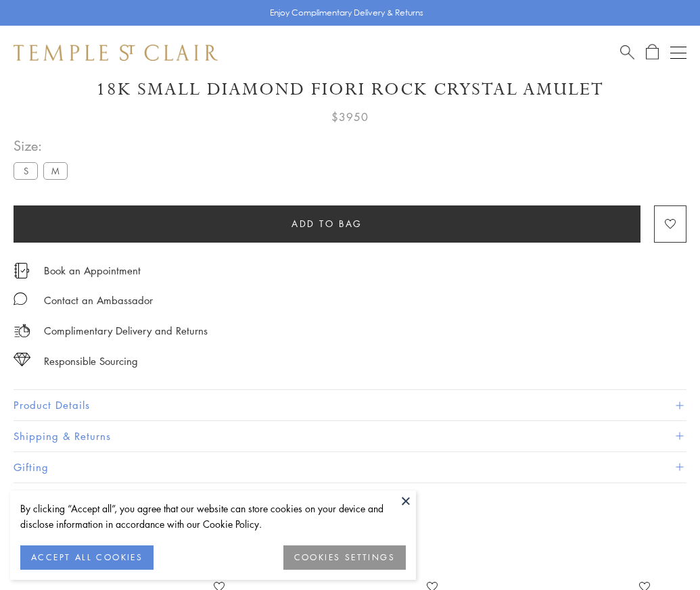 The width and height of the screenshot is (700, 590). Describe the element at coordinates (26, 170) in the screenshot. I see `label: S` at that location.